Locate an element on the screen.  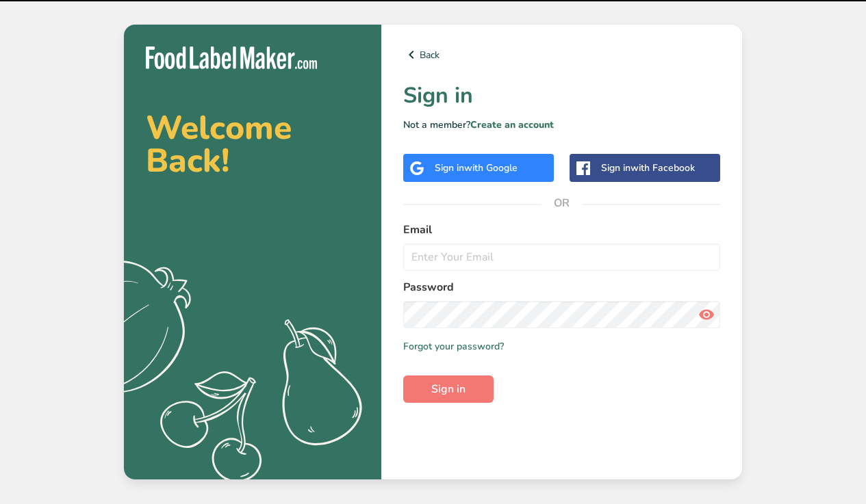
img: Food Label Maker is located at coordinates (232, 57).